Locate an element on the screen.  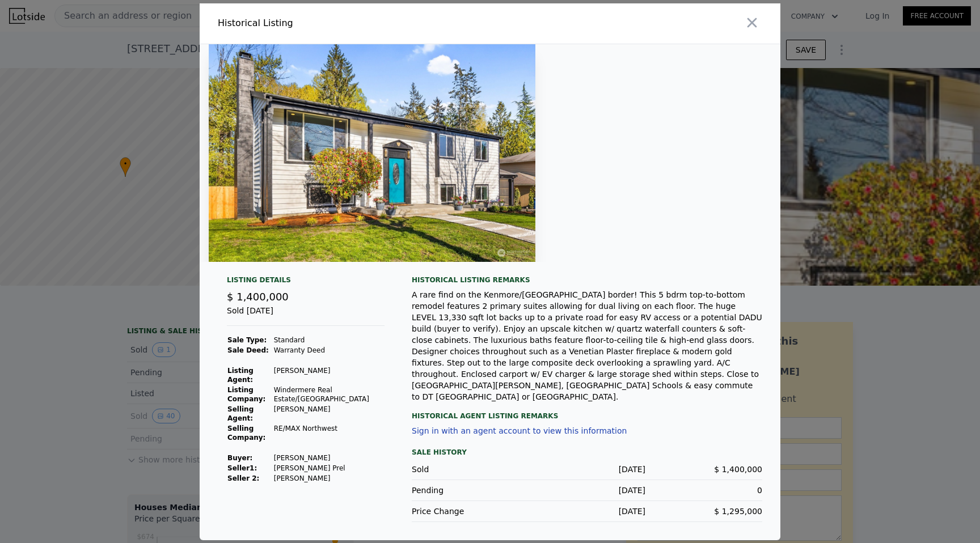
div: Price Change is located at coordinates (470, 511).